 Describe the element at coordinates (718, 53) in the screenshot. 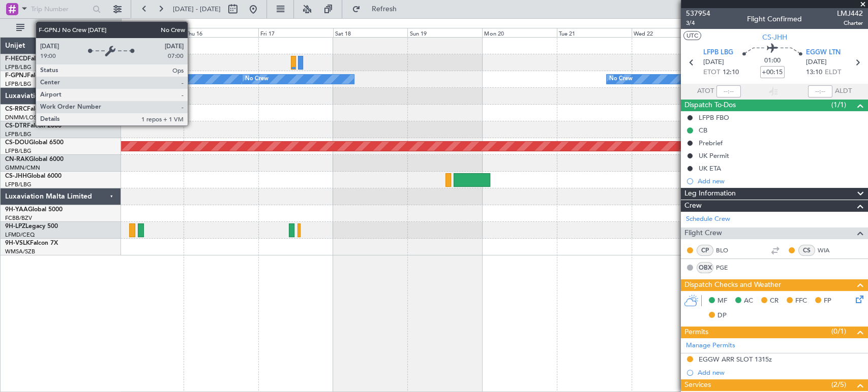

I see `span: LFPB LBG` at that location.